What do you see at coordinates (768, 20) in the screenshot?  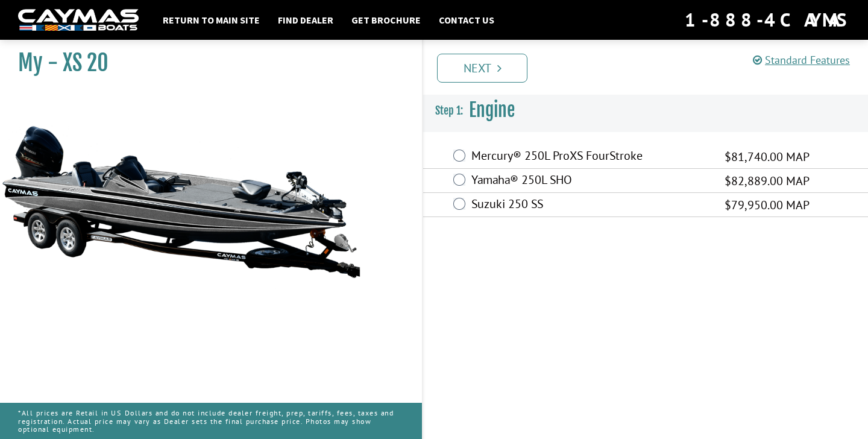 I see `div: 1-888-4CAYMAS` at bounding box center [768, 20].